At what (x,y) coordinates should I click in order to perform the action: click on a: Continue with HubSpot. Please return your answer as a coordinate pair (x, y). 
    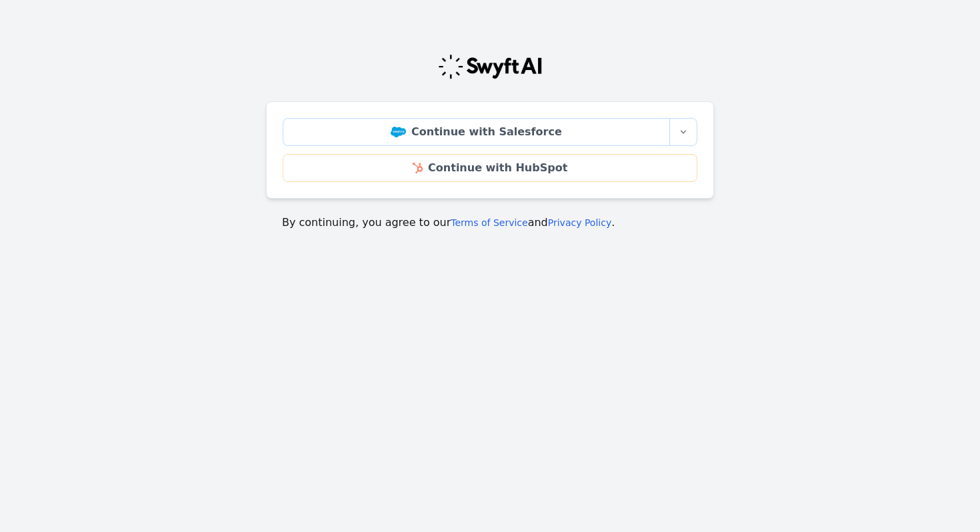
    Looking at the image, I should click on (490, 168).